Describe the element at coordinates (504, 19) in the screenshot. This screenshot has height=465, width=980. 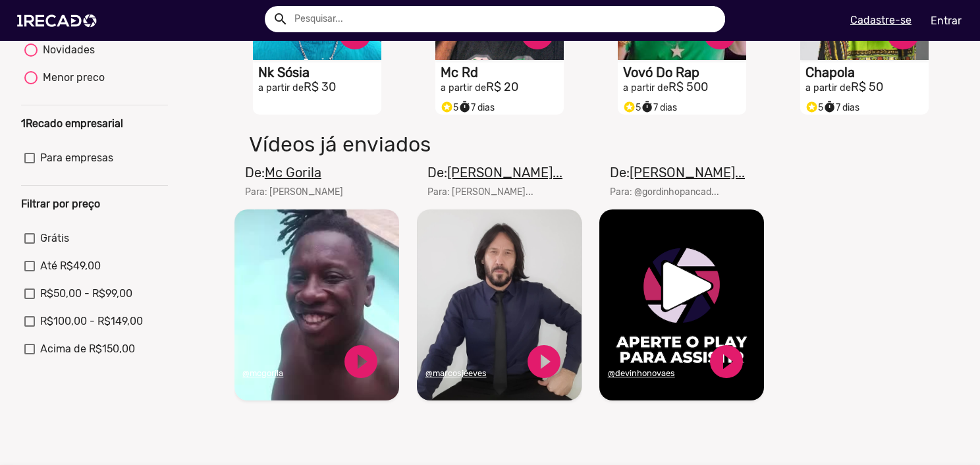
I see `input: Pesquisar...` at that location.